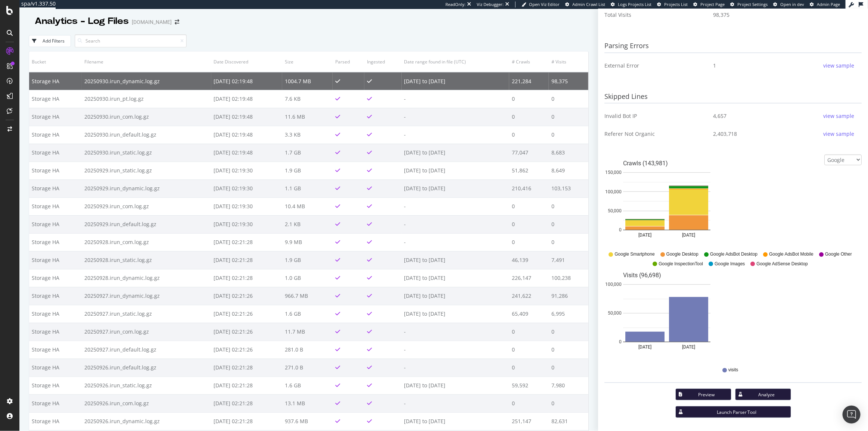 The width and height of the screenshot is (868, 431). I want to click on td: Total Visits, so click(656, 15).